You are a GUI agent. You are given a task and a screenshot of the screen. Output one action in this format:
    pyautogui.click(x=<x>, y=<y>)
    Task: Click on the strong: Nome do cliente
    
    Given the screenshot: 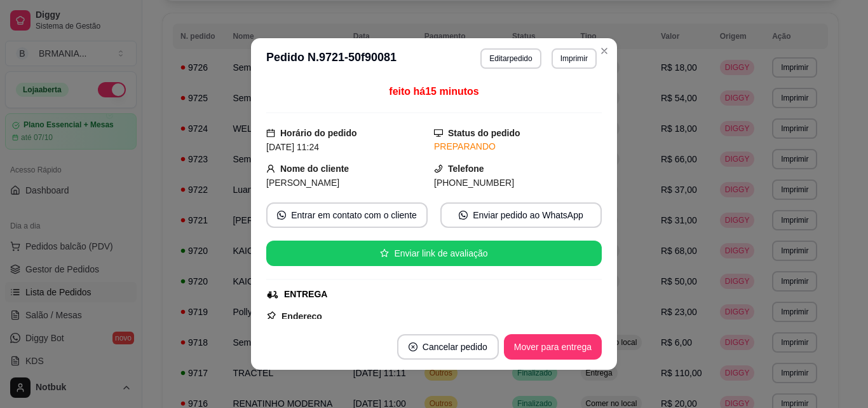 What is the action you would take?
    pyautogui.click(x=315, y=168)
    